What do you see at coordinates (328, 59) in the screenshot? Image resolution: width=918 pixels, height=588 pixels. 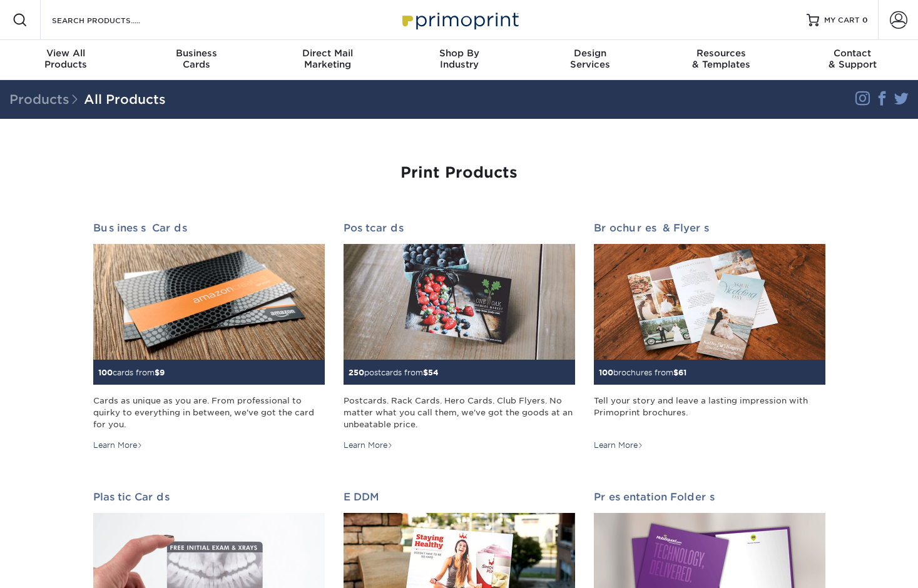 I see `div: Marketing` at bounding box center [328, 59].